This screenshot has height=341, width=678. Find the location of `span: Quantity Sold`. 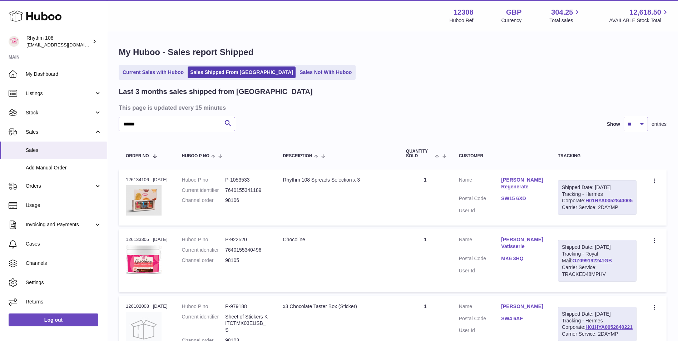

span: Quantity Sold is located at coordinates (420, 154).